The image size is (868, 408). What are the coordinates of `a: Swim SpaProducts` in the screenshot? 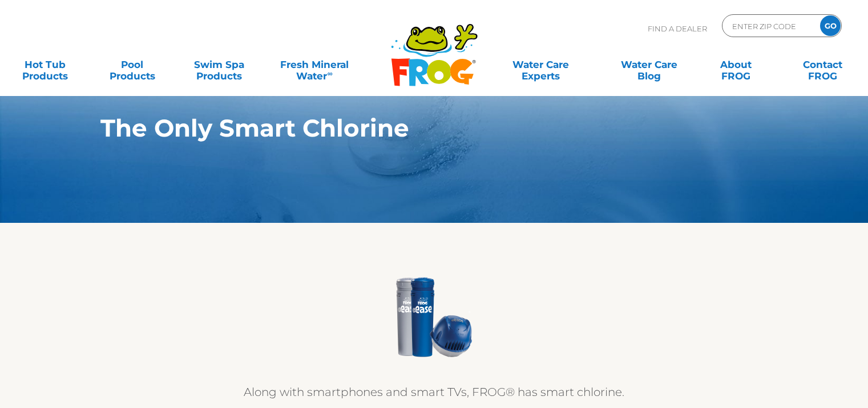 It's located at (219, 64).